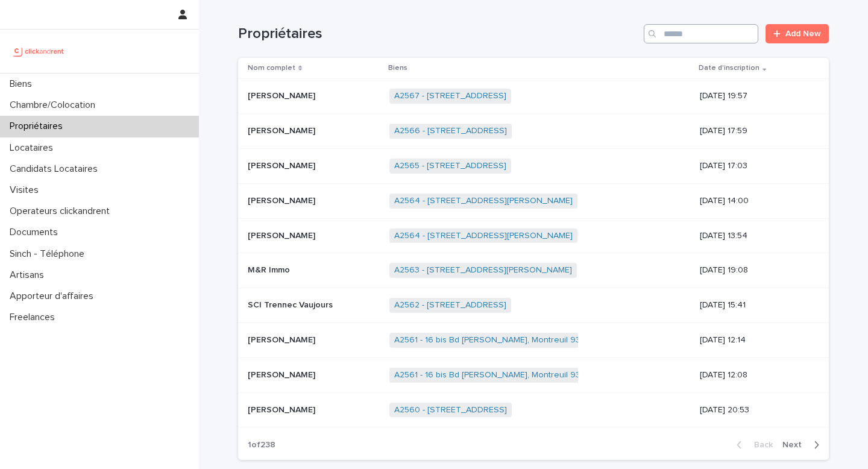 The height and width of the screenshot is (469, 868). What do you see at coordinates (29, 275) in the screenshot?
I see `p: Artisans` at bounding box center [29, 275].